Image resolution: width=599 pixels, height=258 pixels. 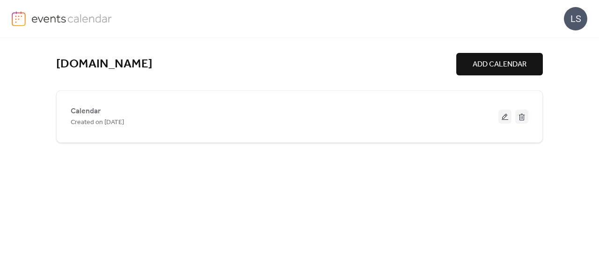 What do you see at coordinates (72, 18) in the screenshot?
I see `img: logo-type` at bounding box center [72, 18].